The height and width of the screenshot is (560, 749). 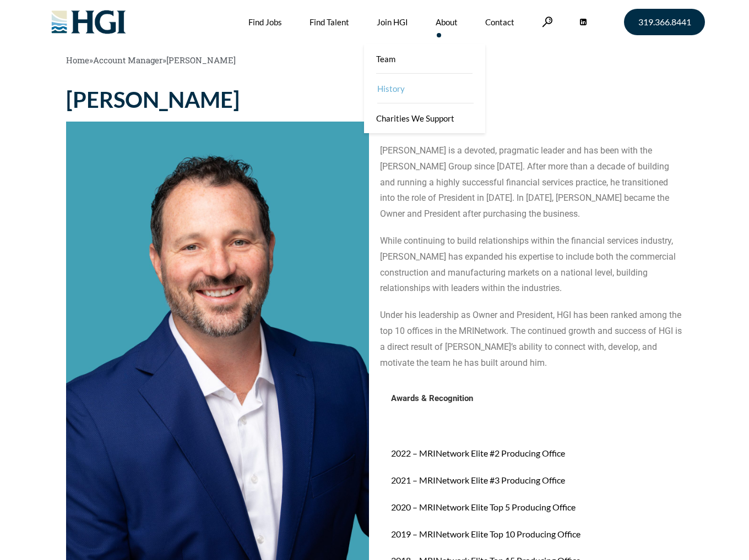 What do you see at coordinates (547, 22) in the screenshot?
I see `a: Search` at bounding box center [547, 22].